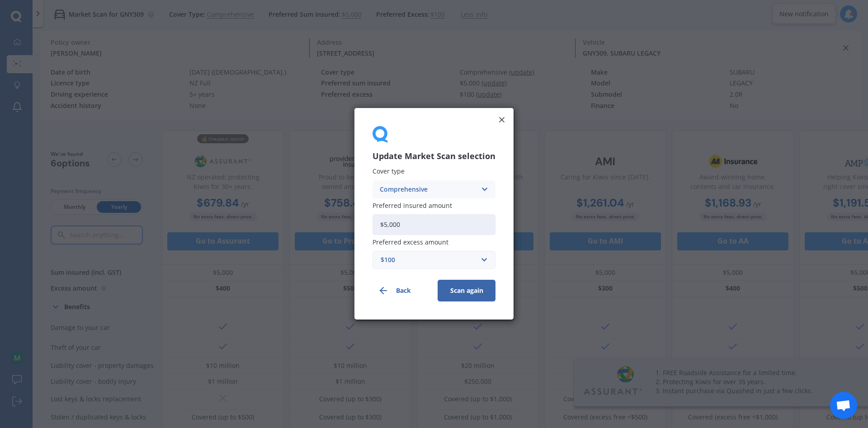 This screenshot has height=428, width=868. I want to click on div: Comprehensive, so click(428, 189).